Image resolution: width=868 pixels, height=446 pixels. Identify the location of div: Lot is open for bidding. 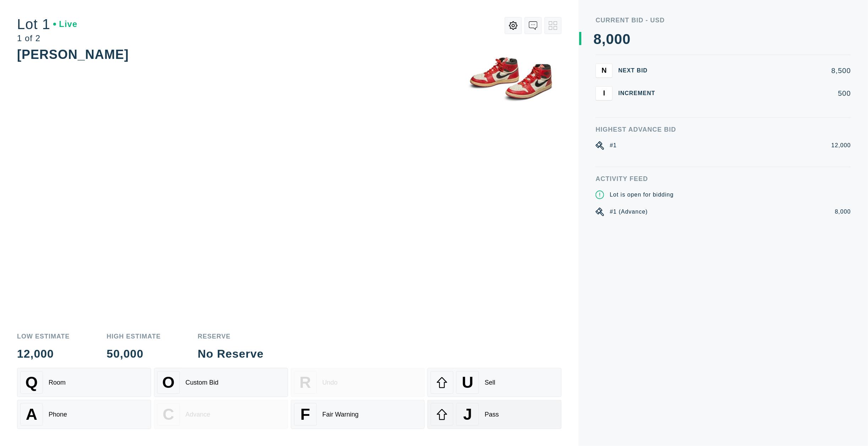
(642, 194).